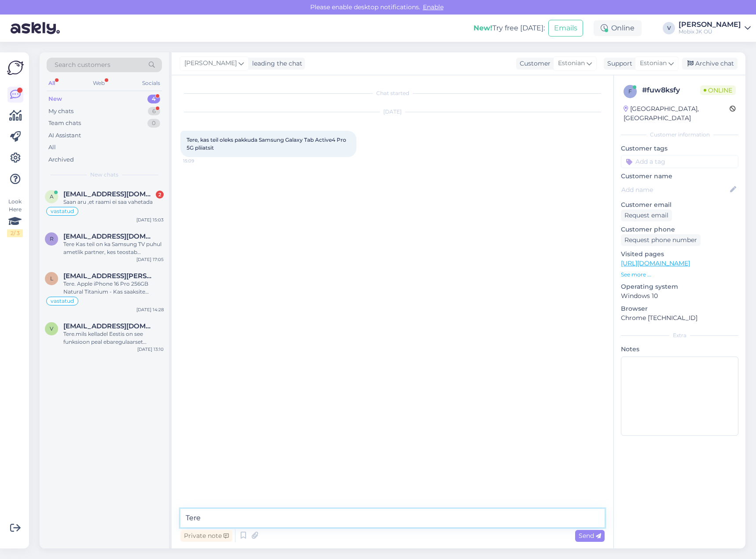 The image size is (756, 559). I want to click on div: Team chats, so click(65, 123).